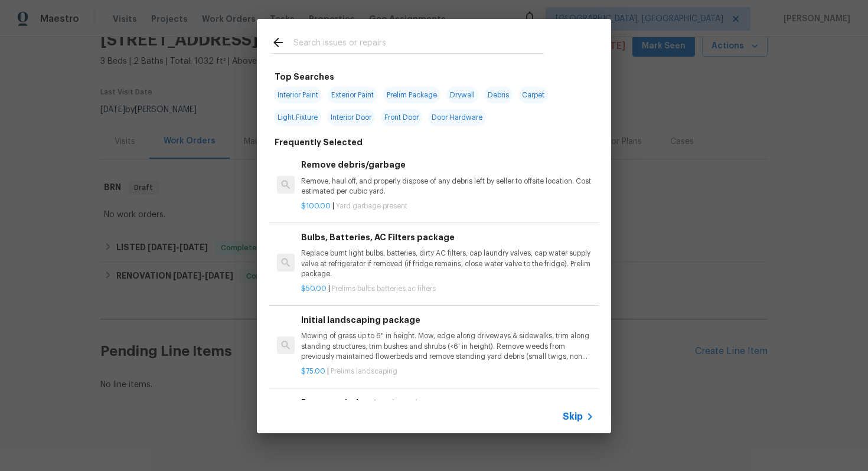 The width and height of the screenshot is (868, 471). What do you see at coordinates (304, 77) in the screenshot?
I see `h6: Top Searches` at bounding box center [304, 77].